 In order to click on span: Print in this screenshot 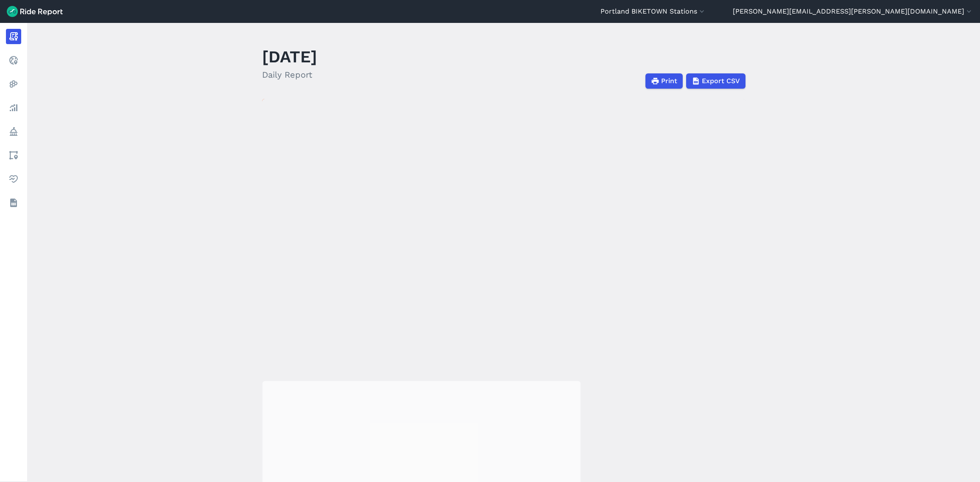, I will do `click(669, 81)`.